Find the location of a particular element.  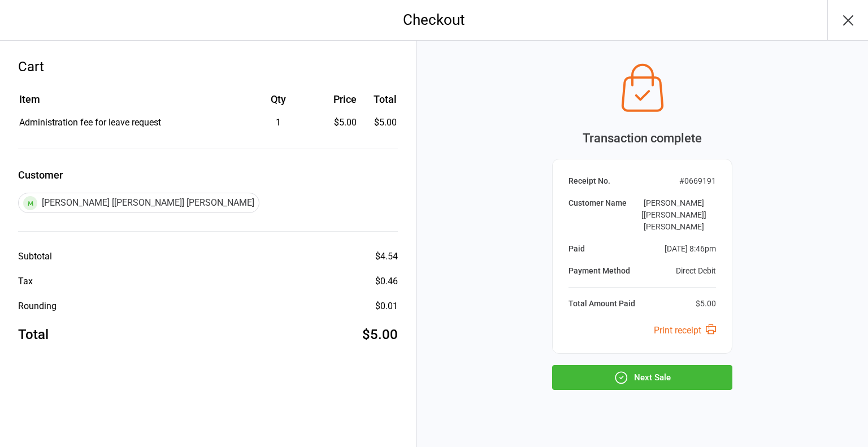

a: Print receipt is located at coordinates (685, 330).